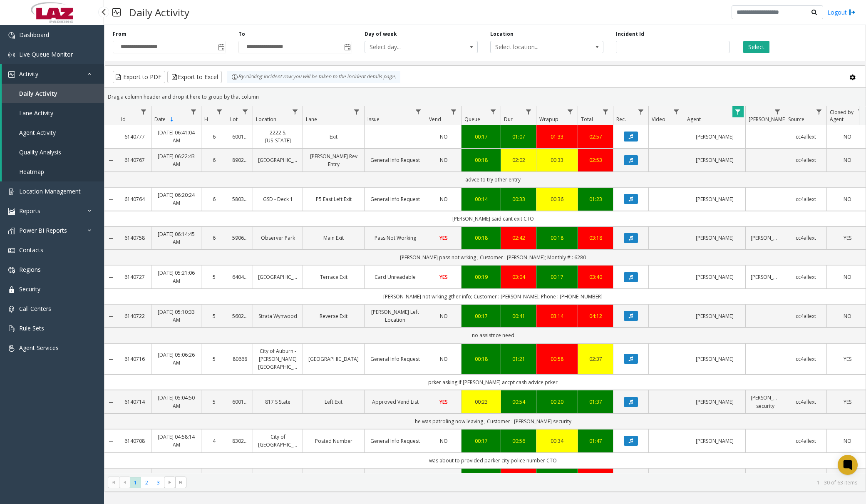 The image size is (866, 504). Describe the element at coordinates (556, 137) in the screenshot. I see `div: 01:33` at that location.